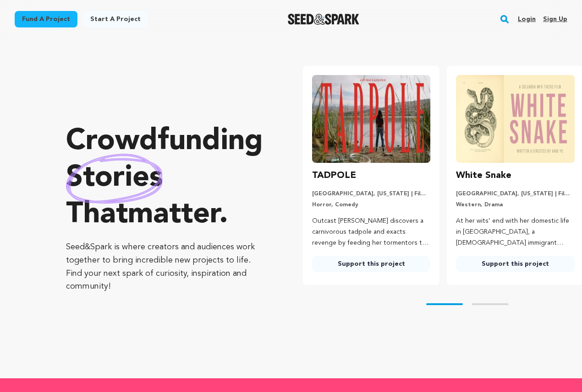 The width and height of the screenshot is (582, 392). Describe the element at coordinates (324, 19) in the screenshot. I see `a: Seed&Spark Homepage` at that location.